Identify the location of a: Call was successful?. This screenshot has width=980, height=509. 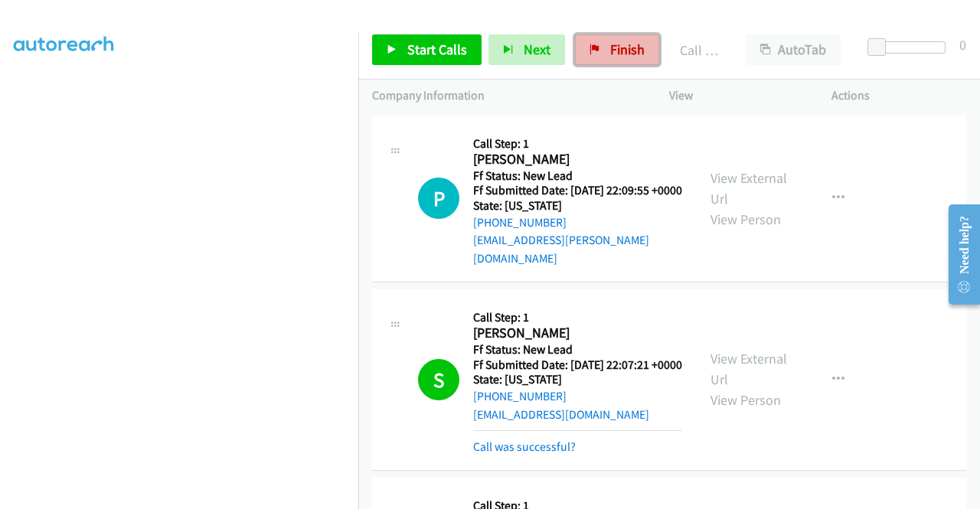
(525, 446).